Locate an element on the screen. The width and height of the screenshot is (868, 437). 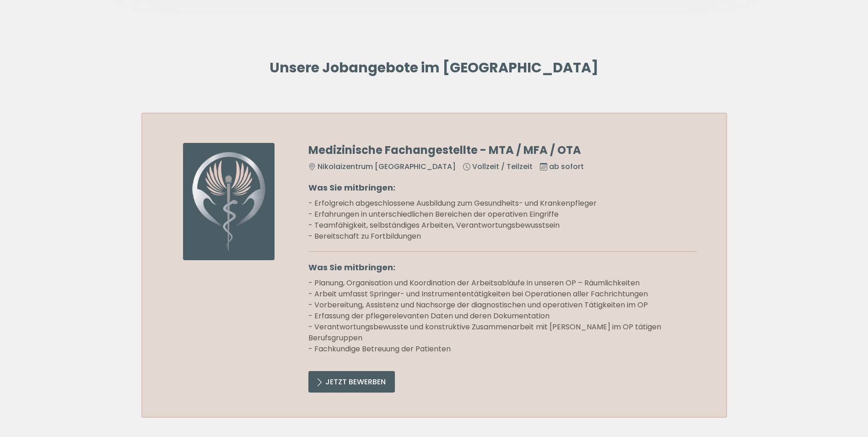
li: ab sofort is located at coordinates (562, 167).